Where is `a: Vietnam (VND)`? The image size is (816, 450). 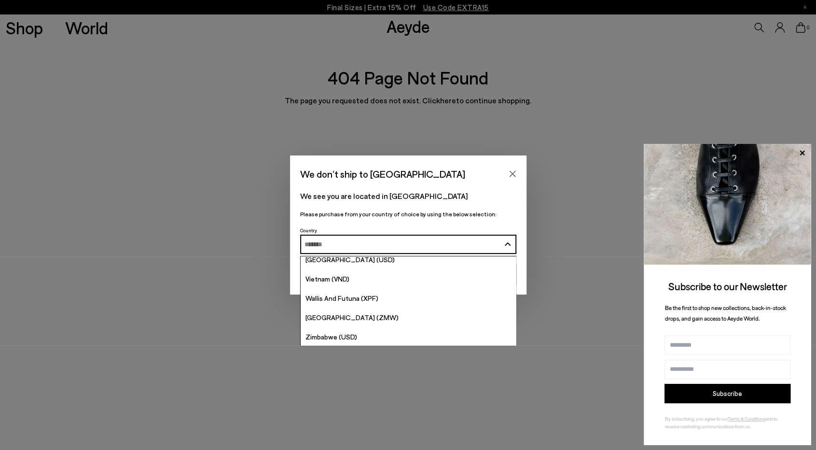
a: Vietnam (VND) is located at coordinates (408, 278).